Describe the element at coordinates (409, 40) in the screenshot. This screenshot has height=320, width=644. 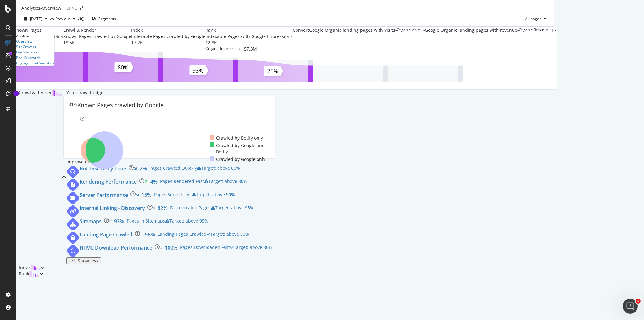
I see `div: Organic Visits` at that location.